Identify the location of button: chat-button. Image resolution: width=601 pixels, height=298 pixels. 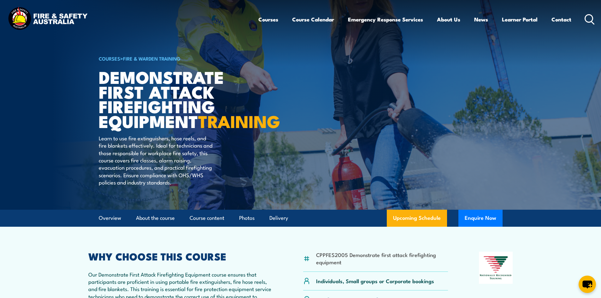
(587, 284).